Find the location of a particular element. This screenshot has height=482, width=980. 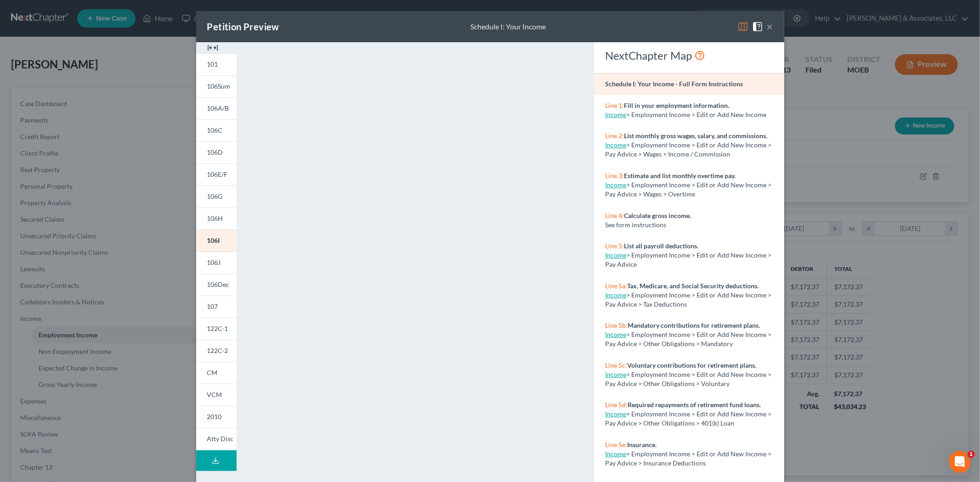

span: Atty Disc is located at coordinates (220, 439).